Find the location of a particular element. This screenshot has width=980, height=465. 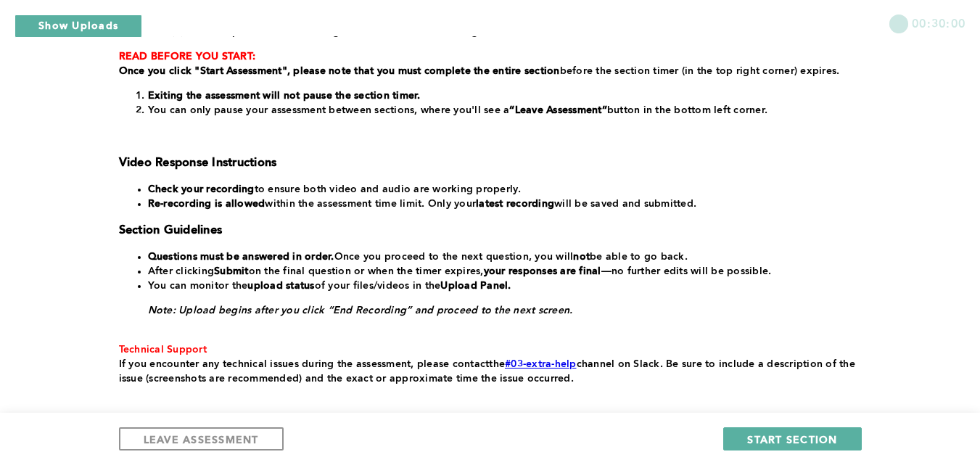

span: . Be sure to include a description of the issue (screenshots are recommended) and the exact or ap... is located at coordinates (489, 372).